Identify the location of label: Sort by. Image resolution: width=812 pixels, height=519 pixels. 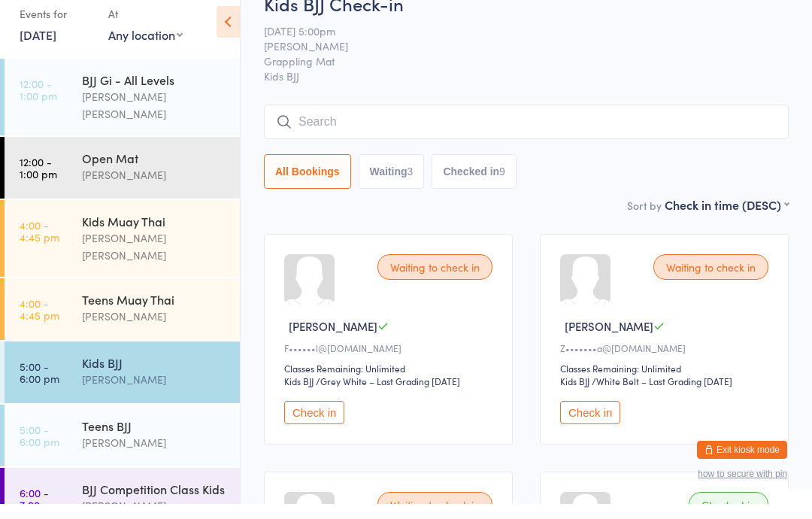
(645, 221).